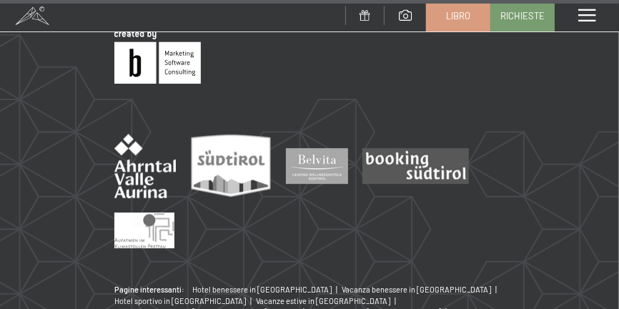 The width and height of the screenshot is (619, 309). I want to click on font: Libro, so click(458, 16).